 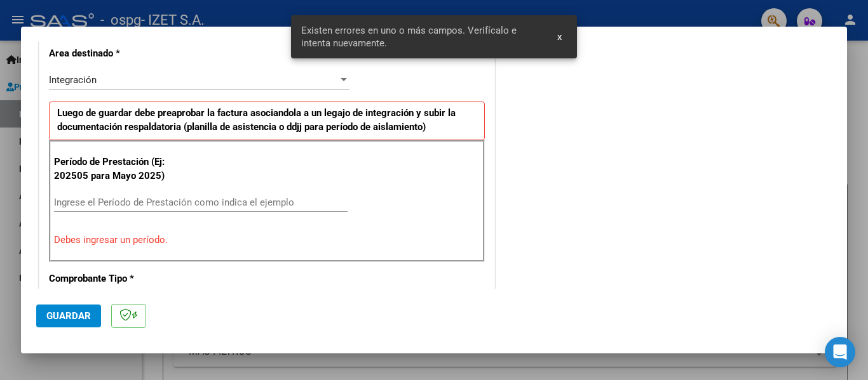 What do you see at coordinates (559, 37) in the screenshot?
I see `button: x` at bounding box center [559, 37].